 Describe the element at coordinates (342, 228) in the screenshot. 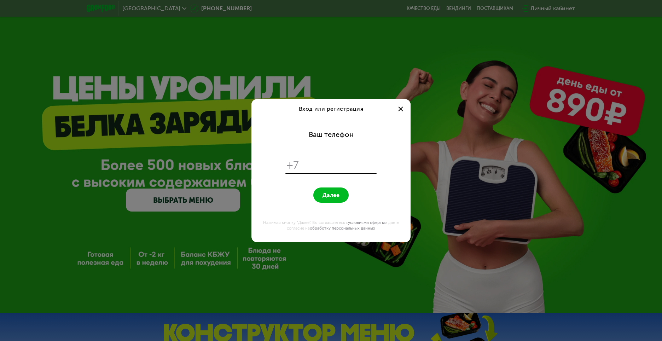

I see `a: обработку персональных данных` at that location.